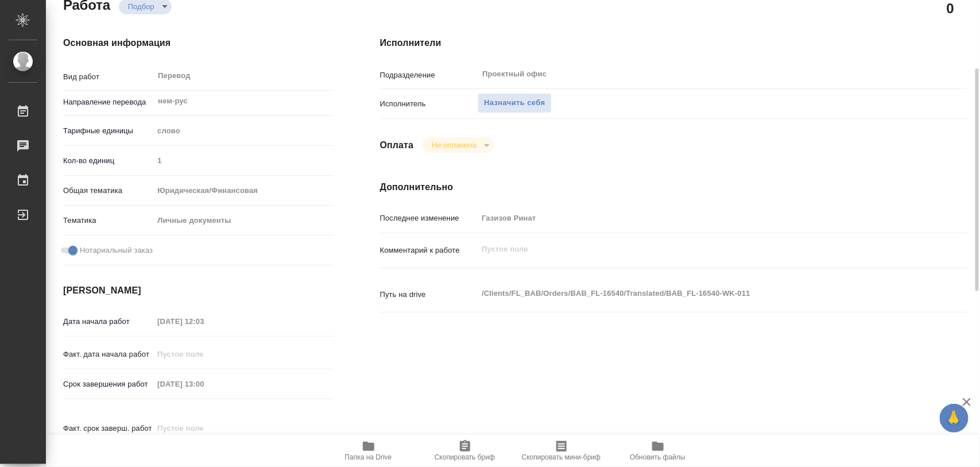 The image size is (980, 467). I want to click on p: Срок завершения работ, so click(108, 384).